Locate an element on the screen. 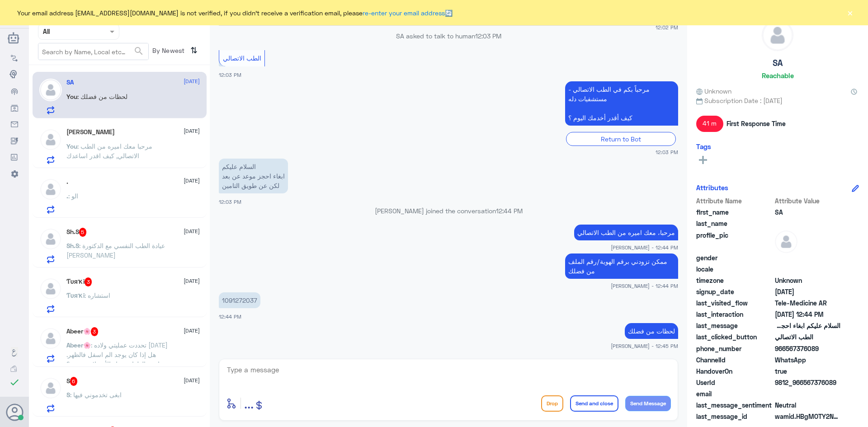 The width and height of the screenshot is (868, 427). p: 11/10/2025, 12:44 PM is located at coordinates (621, 266).